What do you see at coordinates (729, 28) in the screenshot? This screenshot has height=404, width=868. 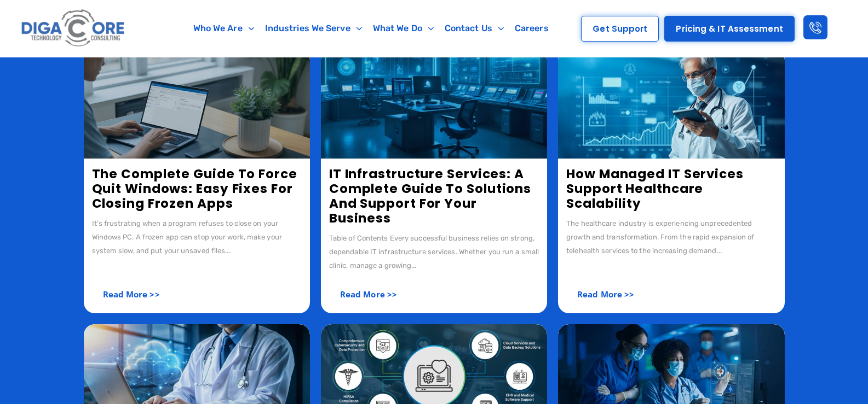 I see `a: Pricing & IT Assessment` at bounding box center [729, 28].